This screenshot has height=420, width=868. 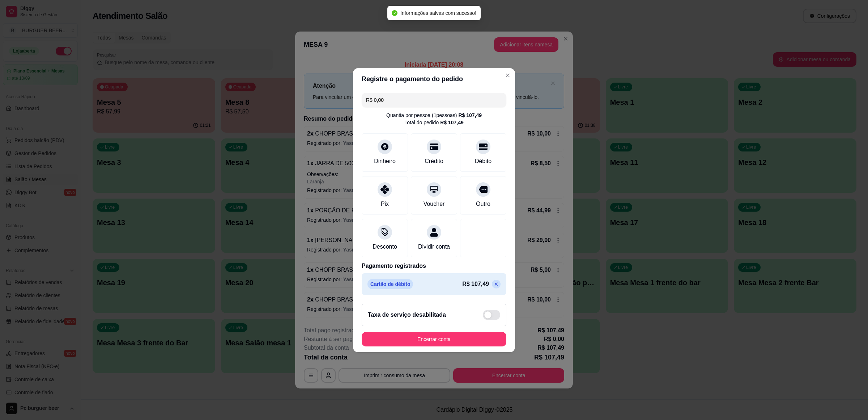 I want to click on button: Encerrar conta, so click(x=434, y=339).